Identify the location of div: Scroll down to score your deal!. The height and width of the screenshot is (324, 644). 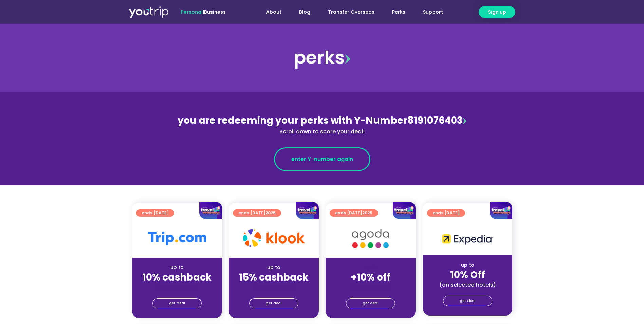
(322, 132).